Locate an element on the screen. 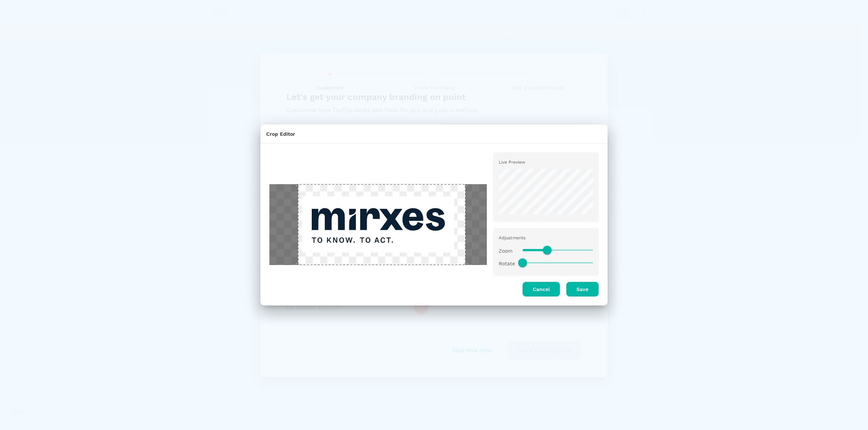  span: Adjustments is located at coordinates (512, 238).